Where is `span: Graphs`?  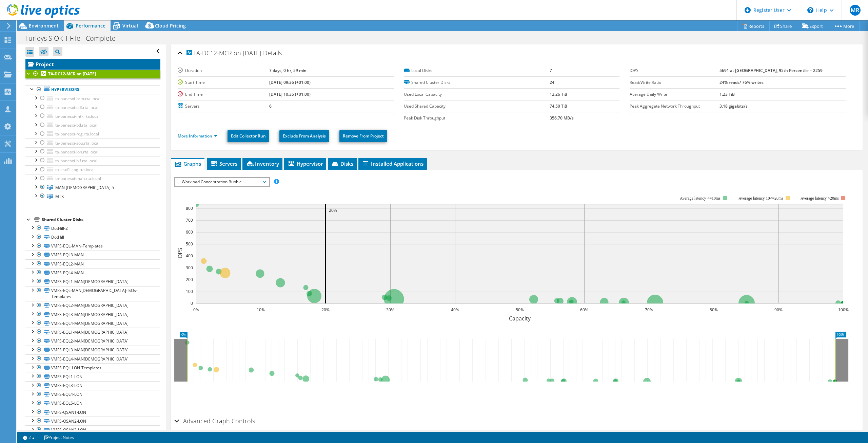 span: Graphs is located at coordinates (187, 163).